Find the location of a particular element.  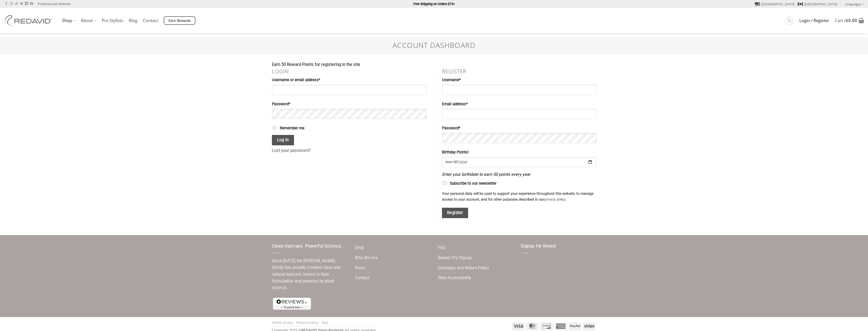

span: Clean Haircare. Powerful Science. is located at coordinates (307, 246).